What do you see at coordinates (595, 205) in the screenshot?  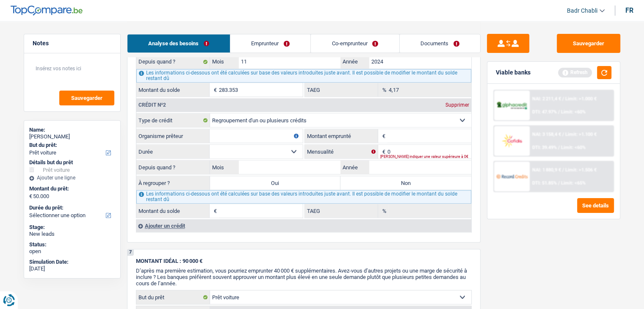 I see `button: See details` at bounding box center [595, 205].